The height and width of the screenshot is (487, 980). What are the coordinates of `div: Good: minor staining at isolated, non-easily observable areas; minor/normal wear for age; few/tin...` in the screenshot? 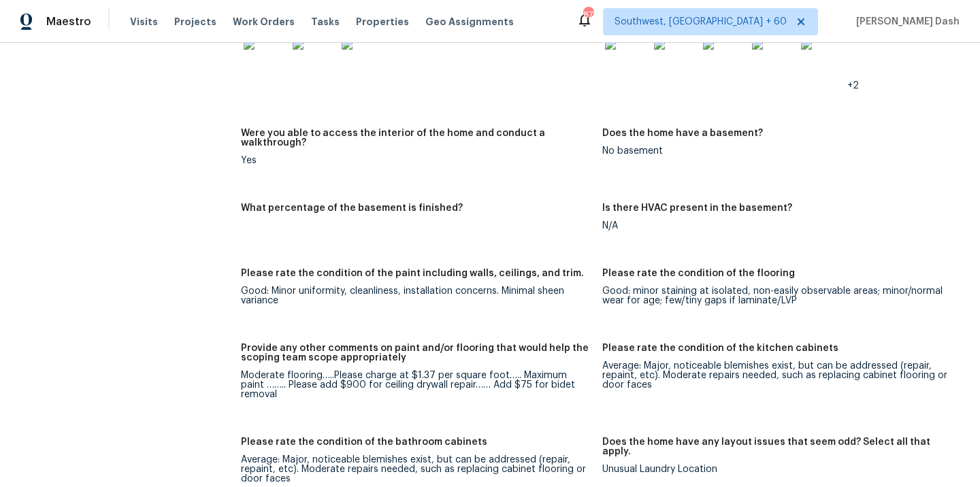 It's located at (777, 296).